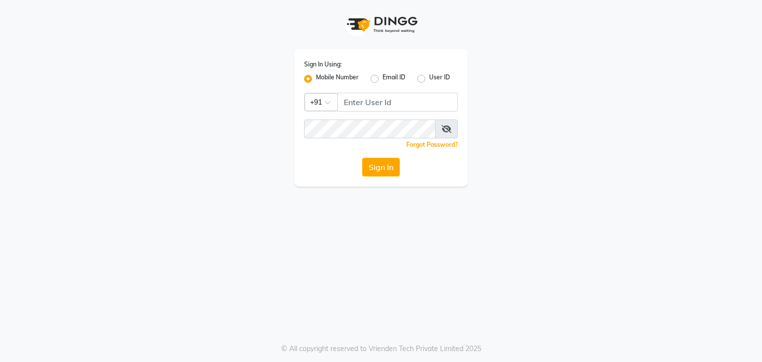  Describe the element at coordinates (337, 79) in the screenshot. I see `label: Mobile Number` at that location.